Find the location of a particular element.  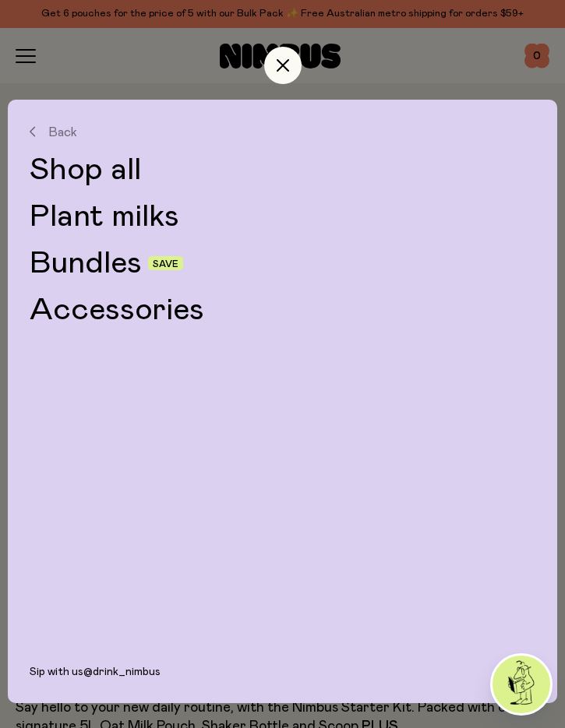

div: Sip with us is located at coordinates (282, 685).